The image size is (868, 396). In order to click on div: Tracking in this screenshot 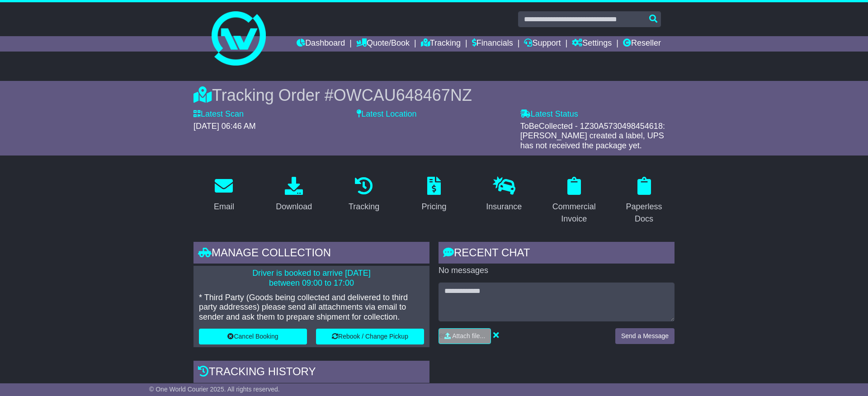, I will do `click(364, 207)`.